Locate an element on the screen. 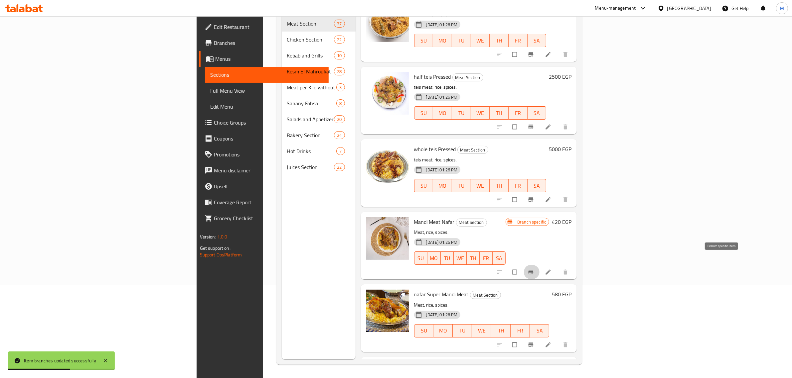  p: Meat, rice, spices. is located at coordinates (460, 232).